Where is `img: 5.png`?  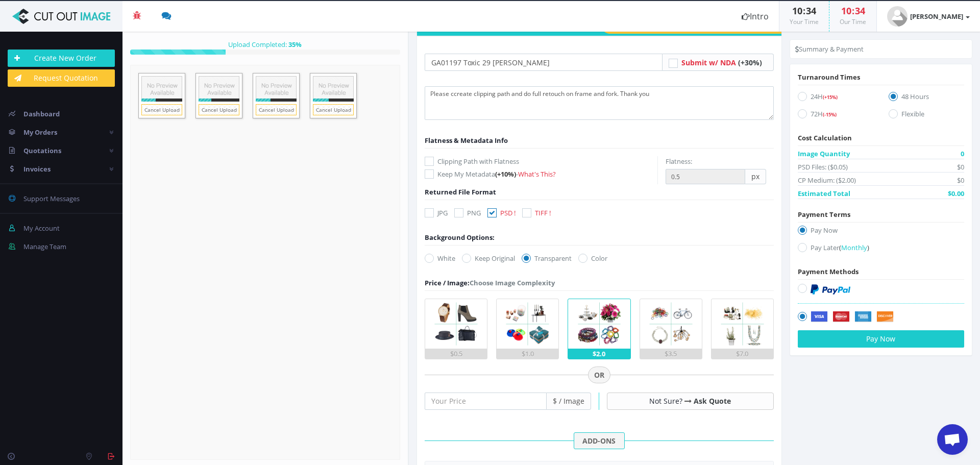 img: 5.png is located at coordinates (742, 324).